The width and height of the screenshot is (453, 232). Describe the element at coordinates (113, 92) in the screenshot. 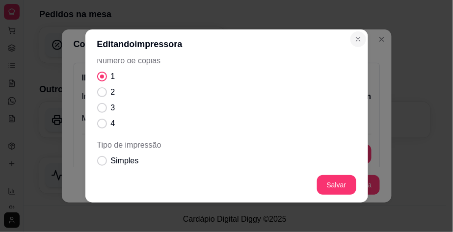

I see `span: 2` at that location.